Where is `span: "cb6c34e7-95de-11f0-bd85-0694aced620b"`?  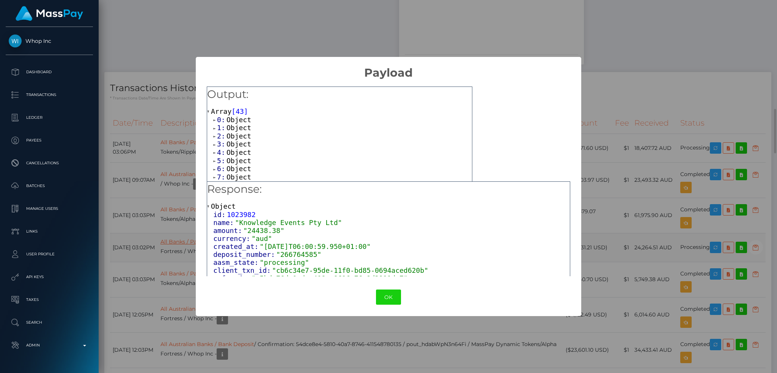 span: "cb6c34e7-95de-11f0-bd85-0694aced620b" is located at coordinates (350, 270).